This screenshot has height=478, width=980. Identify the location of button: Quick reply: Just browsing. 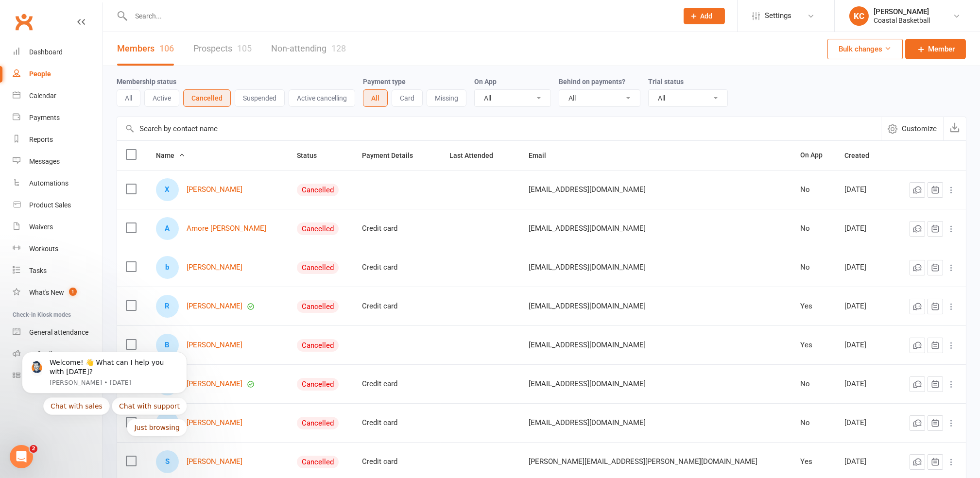
(149, 85).